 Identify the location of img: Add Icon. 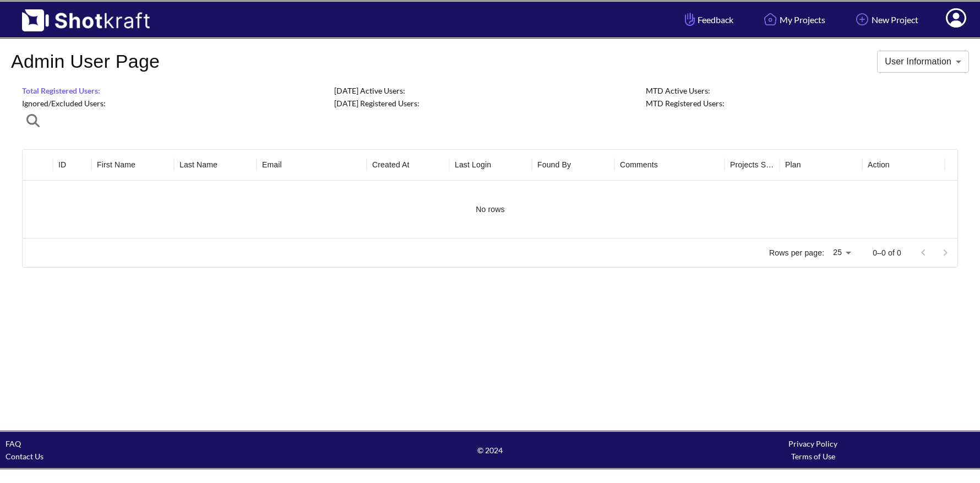
(862, 19).